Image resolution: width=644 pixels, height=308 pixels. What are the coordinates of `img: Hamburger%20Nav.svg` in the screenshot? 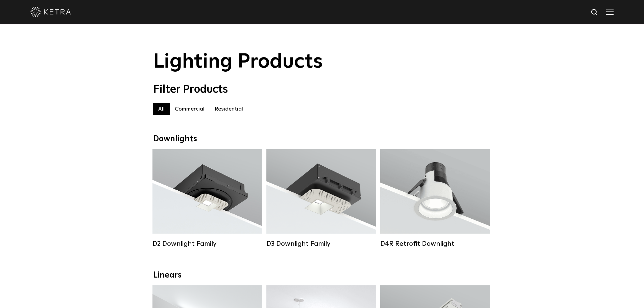 It's located at (610, 12).